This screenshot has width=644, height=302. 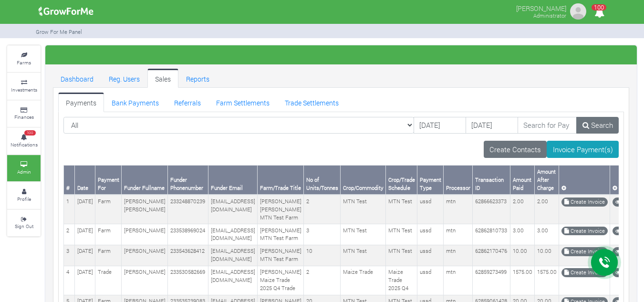 What do you see at coordinates (24, 195) in the screenshot?
I see `a: Profile` at bounding box center [24, 195].